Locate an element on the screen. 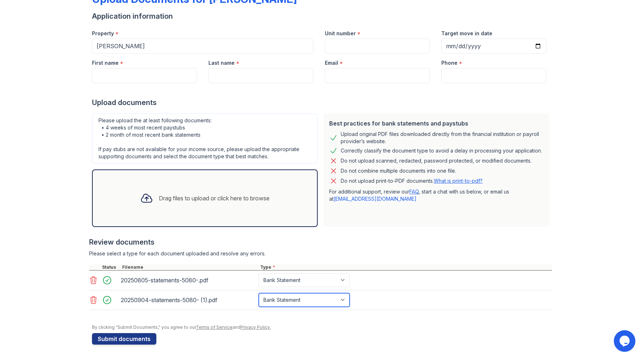 This screenshot has width=644, height=359. div: Drag files to upload or click here to browse is located at coordinates (215, 199).